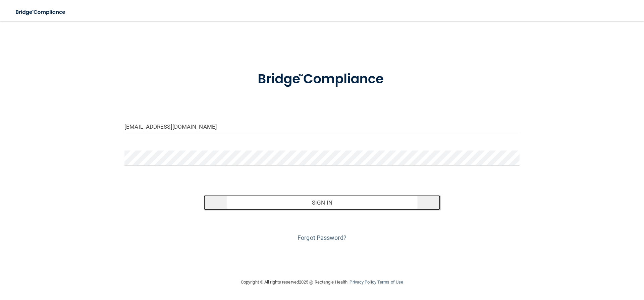 This screenshot has width=644, height=300. Describe the element at coordinates (322, 282) in the screenshot. I see `div: Copyright © All rights reserved 2025 @ Rectangle Health | |` at that location.